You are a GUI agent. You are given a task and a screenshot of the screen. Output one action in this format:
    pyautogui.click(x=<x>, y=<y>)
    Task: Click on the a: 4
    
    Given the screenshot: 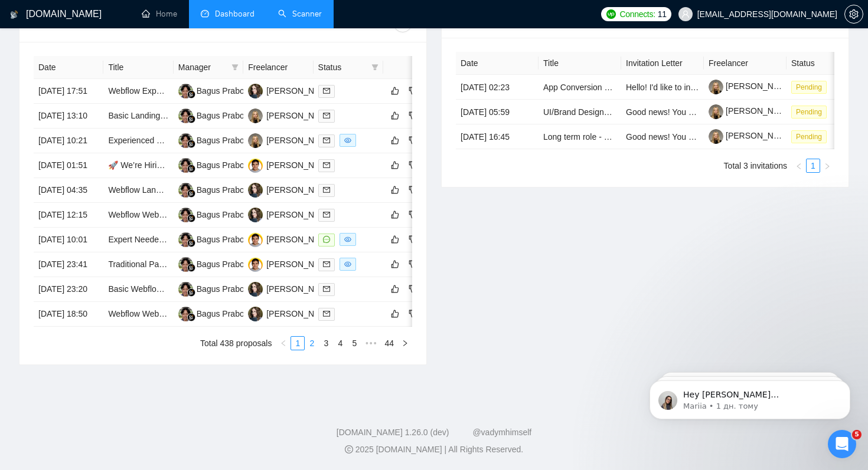 What is the action you would take?
    pyautogui.click(x=340, y=343)
    